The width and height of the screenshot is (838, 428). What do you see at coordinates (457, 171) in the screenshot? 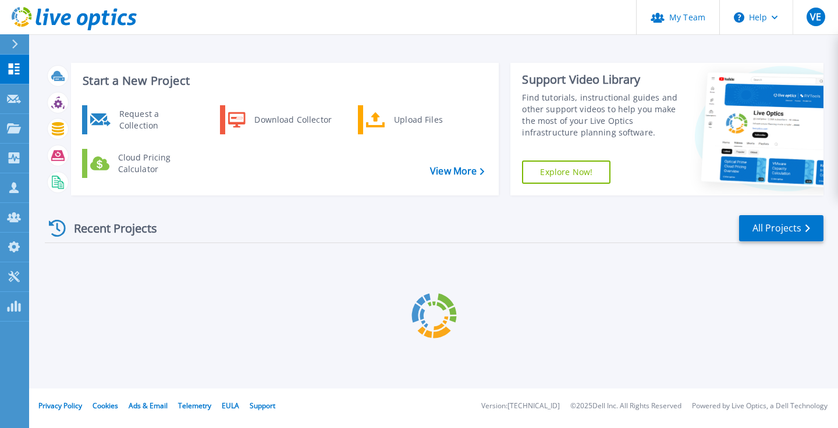
I see `a: View More` at bounding box center [457, 171].